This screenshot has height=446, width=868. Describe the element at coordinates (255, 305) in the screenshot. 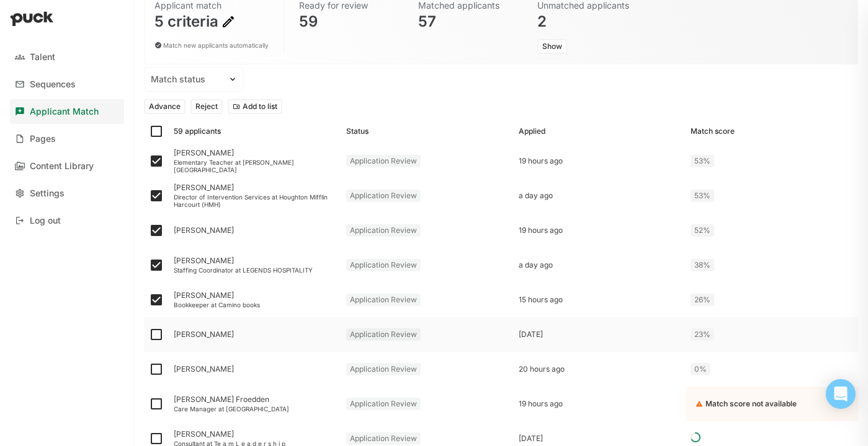

I see `div: Bookkeeper at Camino books` at that location.